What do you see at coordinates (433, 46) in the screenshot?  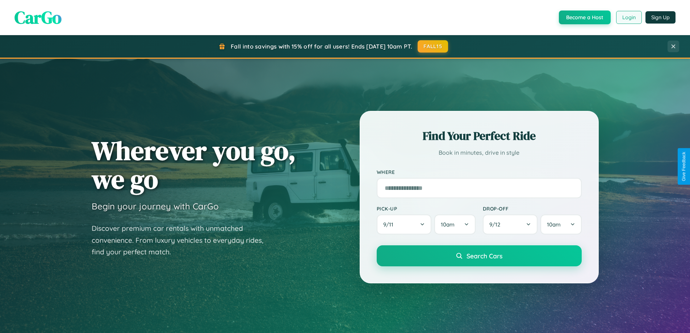 I see `button: FALL15` at bounding box center [433, 46].